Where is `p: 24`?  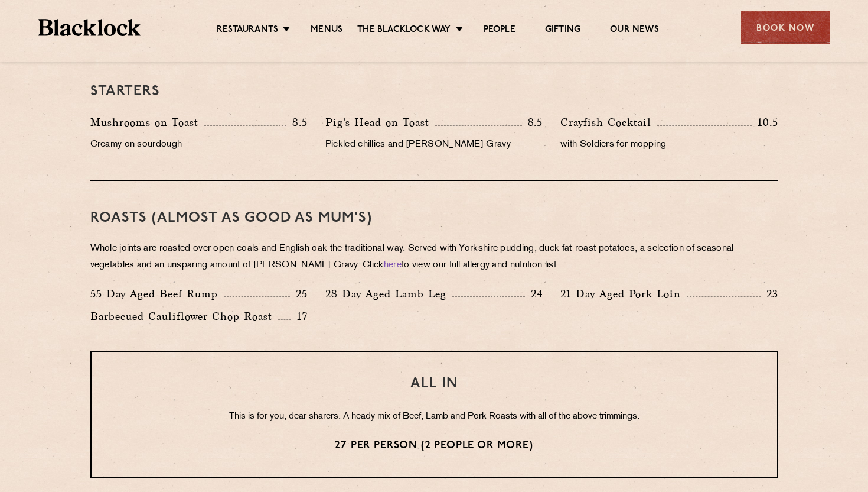 p: 24 is located at coordinates (534, 294).